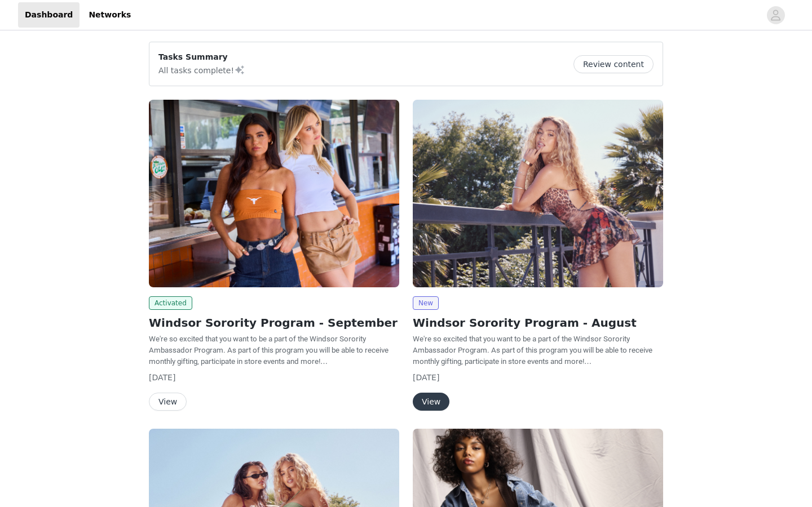  I want to click on p: Tasks Summary, so click(202, 57).